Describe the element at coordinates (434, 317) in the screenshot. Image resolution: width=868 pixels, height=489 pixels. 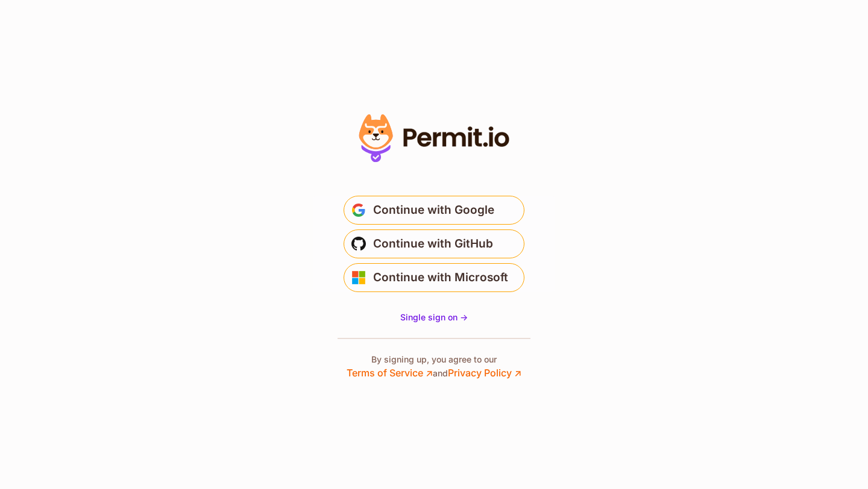
I see `a: Single sign on ->` at that location.